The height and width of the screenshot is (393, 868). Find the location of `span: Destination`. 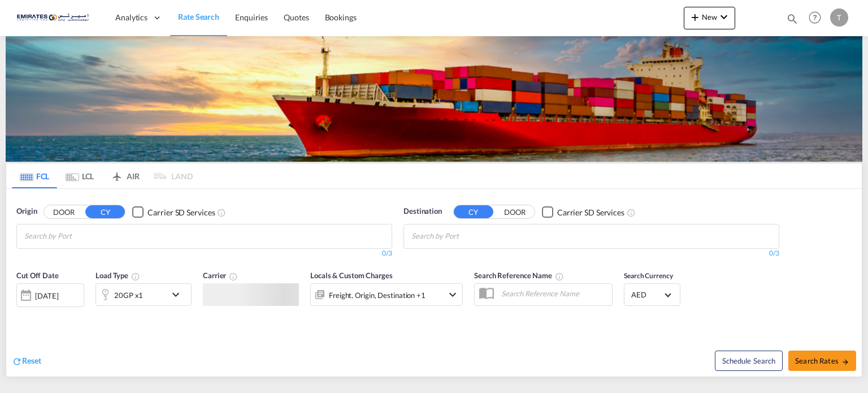

span: Destination is located at coordinates (423, 211).